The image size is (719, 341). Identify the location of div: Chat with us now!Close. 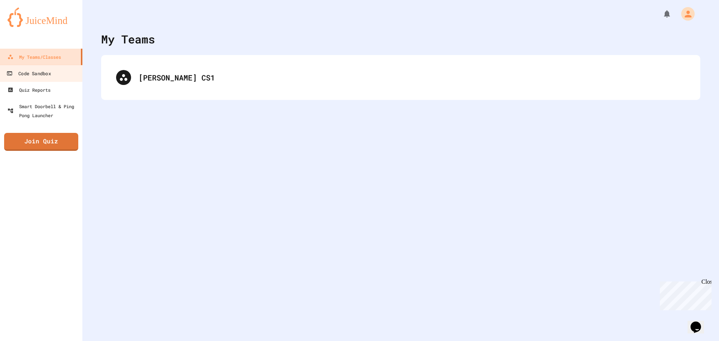
(27, 25).